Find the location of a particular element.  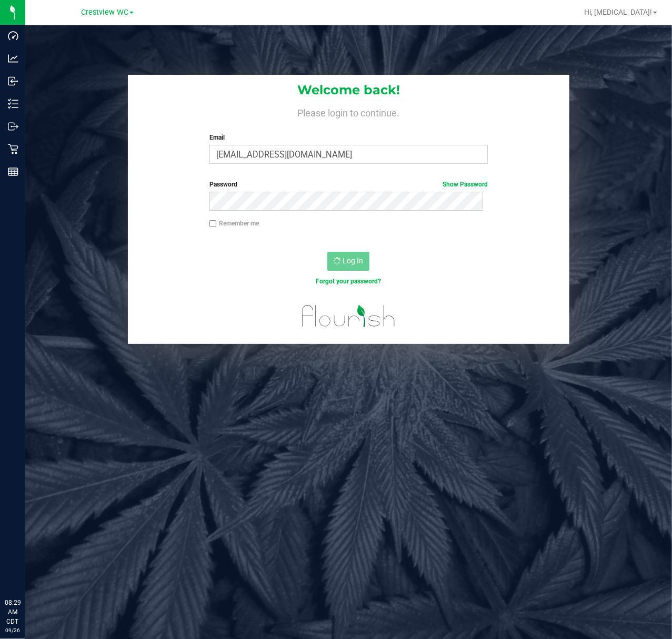

a: Show Password is located at coordinates (465, 184).